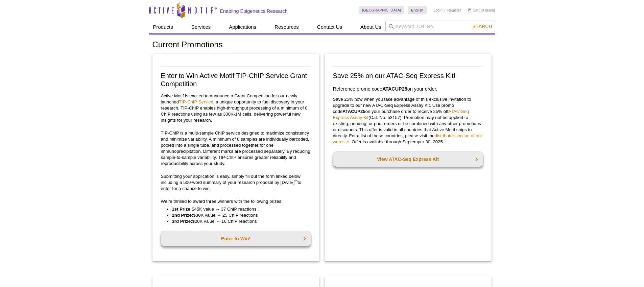 The image size is (644, 287). What do you see at coordinates (236, 66) in the screenshot?
I see `img: TIP-ChIP Service Grant Competition` at bounding box center [236, 66].